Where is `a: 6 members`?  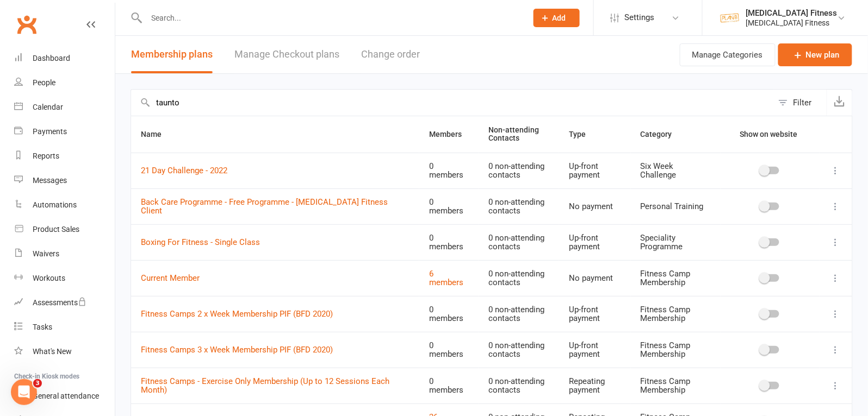 a: 6 members is located at coordinates (446, 278).